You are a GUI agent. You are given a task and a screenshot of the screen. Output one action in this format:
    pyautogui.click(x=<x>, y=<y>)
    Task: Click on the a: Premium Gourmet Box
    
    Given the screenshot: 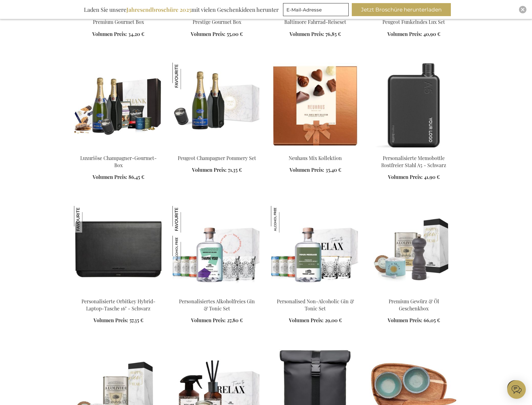 What is the action you would take?
    pyautogui.click(x=118, y=22)
    